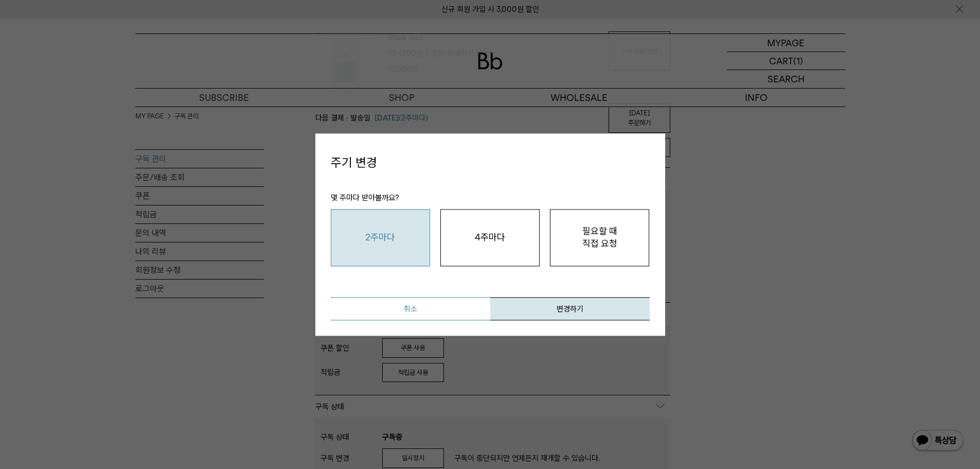 The width and height of the screenshot is (980, 469). What do you see at coordinates (490, 162) in the screenshot?
I see `h4: 주기 변경` at bounding box center [490, 162].